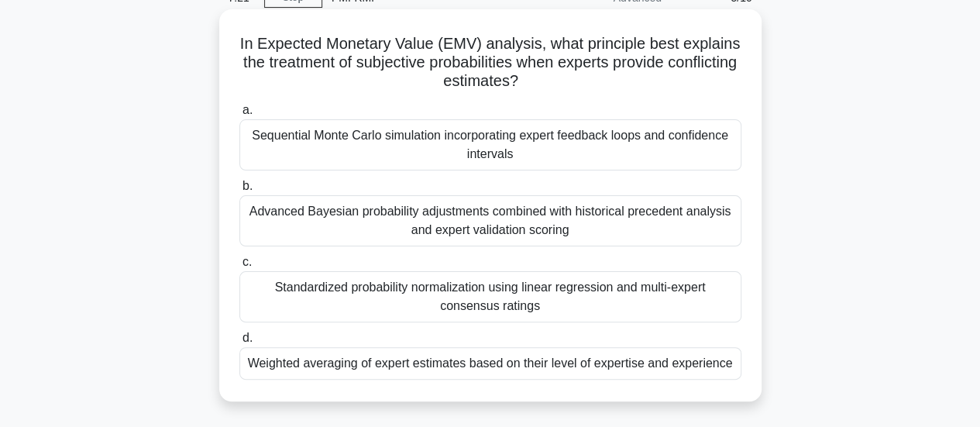 Image resolution: width=980 pixels, height=427 pixels. I want to click on div: Weighted averaging of expert estimates based on their level of expertise and experience, so click(491, 363).